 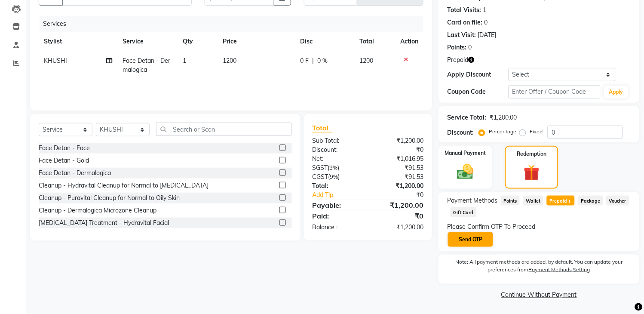 I want to click on label: Redemption, so click(x=531, y=154).